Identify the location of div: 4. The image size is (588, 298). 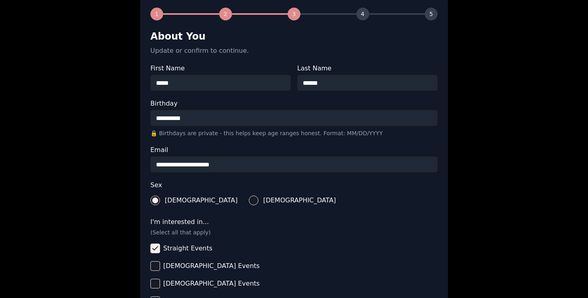
(363, 14).